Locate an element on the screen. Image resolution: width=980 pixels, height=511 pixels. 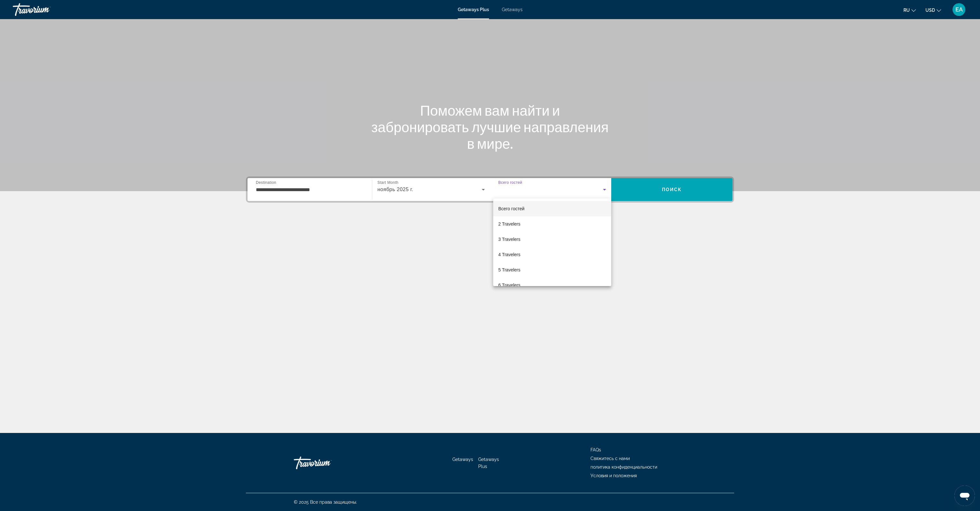
span: 3 Travelers is located at coordinates (509, 239).